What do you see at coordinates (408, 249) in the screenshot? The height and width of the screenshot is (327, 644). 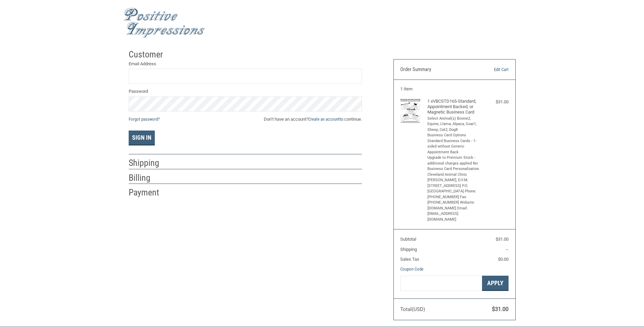 I see `span: Shipping` at bounding box center [408, 249].